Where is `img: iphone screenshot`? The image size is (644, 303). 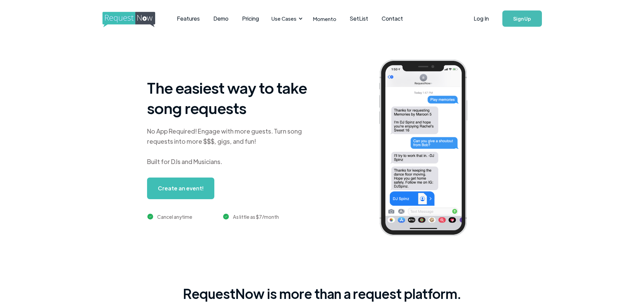
img: iphone screenshot is located at coordinates (428, 149).